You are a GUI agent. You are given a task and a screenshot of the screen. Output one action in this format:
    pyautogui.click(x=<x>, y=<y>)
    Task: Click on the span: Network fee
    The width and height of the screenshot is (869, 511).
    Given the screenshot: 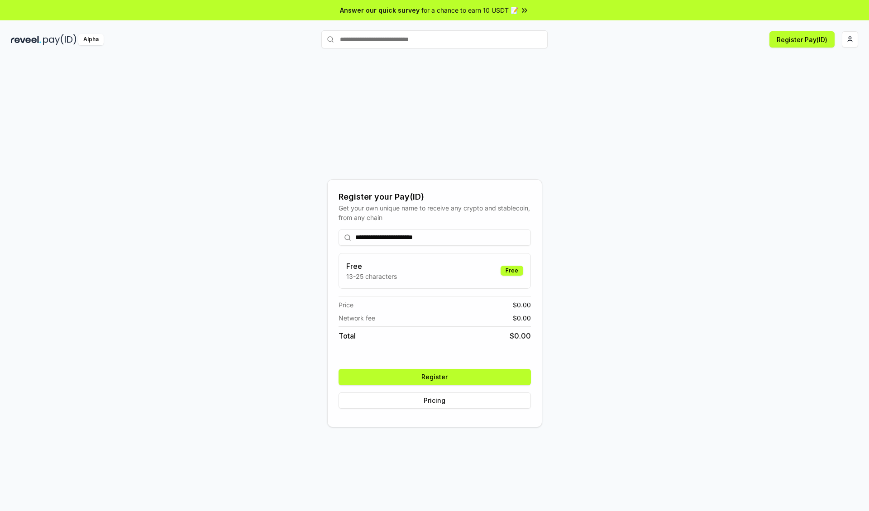 What is the action you would take?
    pyautogui.click(x=357, y=318)
    